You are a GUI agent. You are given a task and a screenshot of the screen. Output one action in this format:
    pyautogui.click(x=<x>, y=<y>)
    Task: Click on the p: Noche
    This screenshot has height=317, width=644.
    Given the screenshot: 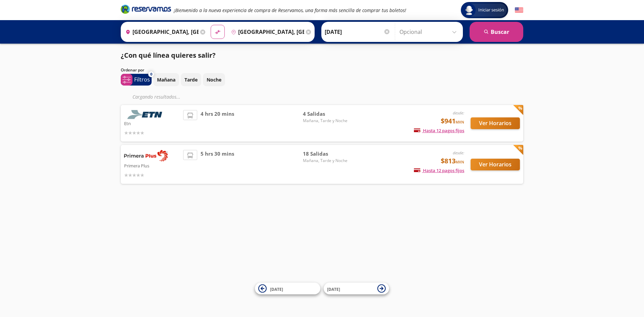 What is the action you would take?
    pyautogui.click(x=214, y=80)
    